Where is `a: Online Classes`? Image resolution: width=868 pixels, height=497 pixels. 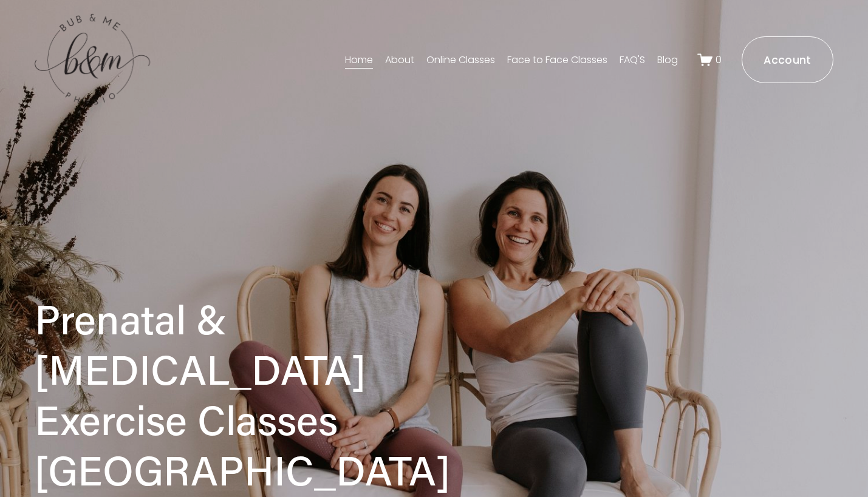 a: Online Classes is located at coordinates (460, 60).